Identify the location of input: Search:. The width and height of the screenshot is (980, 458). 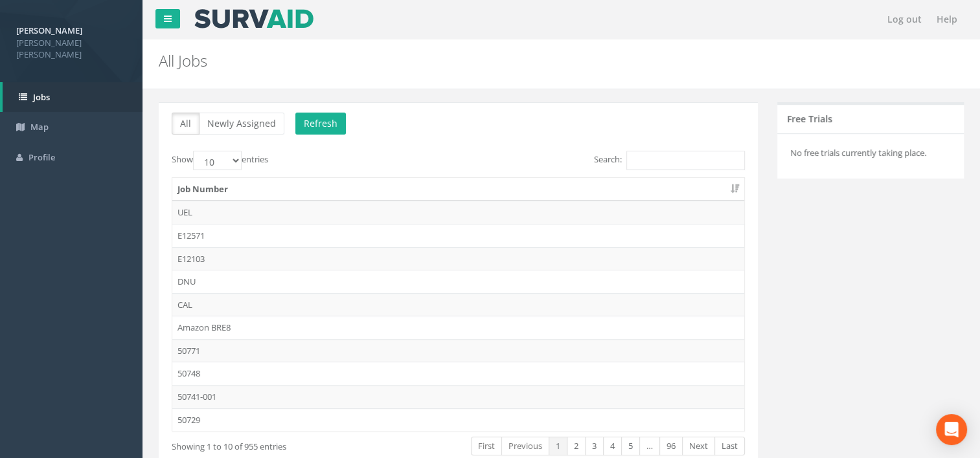
(685, 161).